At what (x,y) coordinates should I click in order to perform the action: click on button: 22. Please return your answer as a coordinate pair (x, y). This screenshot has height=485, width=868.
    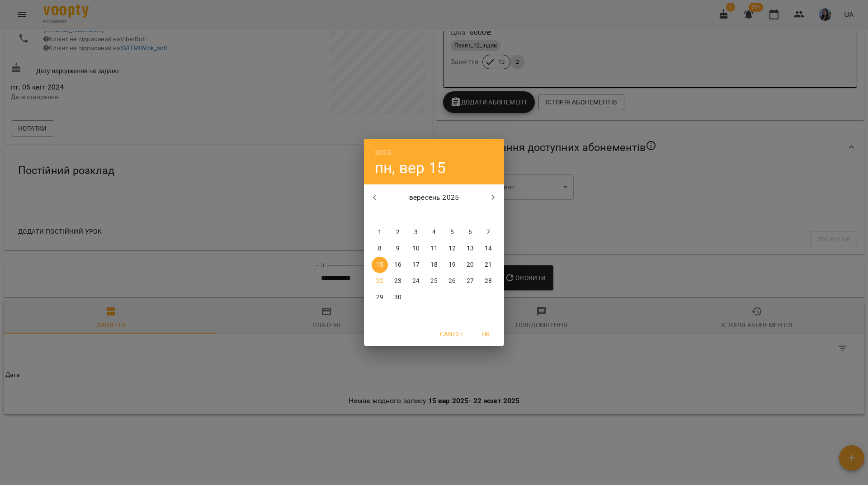
    Looking at the image, I should click on (379, 281).